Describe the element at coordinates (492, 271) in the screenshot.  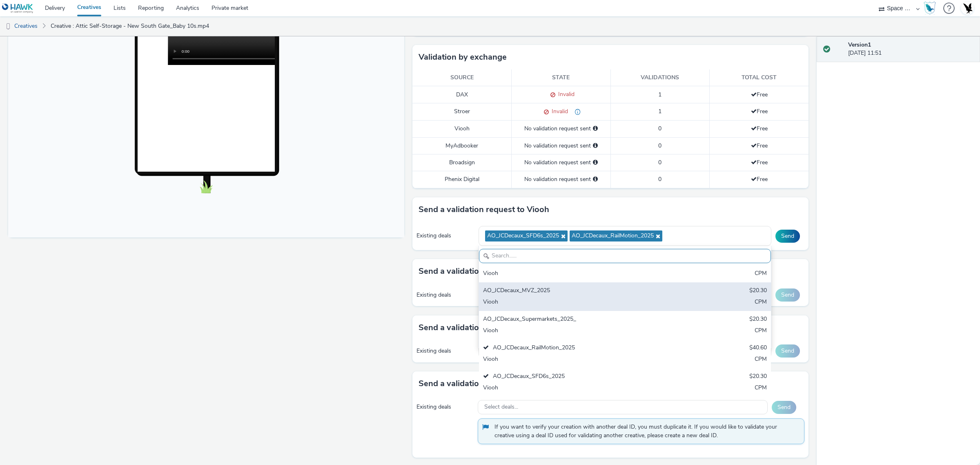
I see `h3: Send a validation request to Broadsign` at that location.